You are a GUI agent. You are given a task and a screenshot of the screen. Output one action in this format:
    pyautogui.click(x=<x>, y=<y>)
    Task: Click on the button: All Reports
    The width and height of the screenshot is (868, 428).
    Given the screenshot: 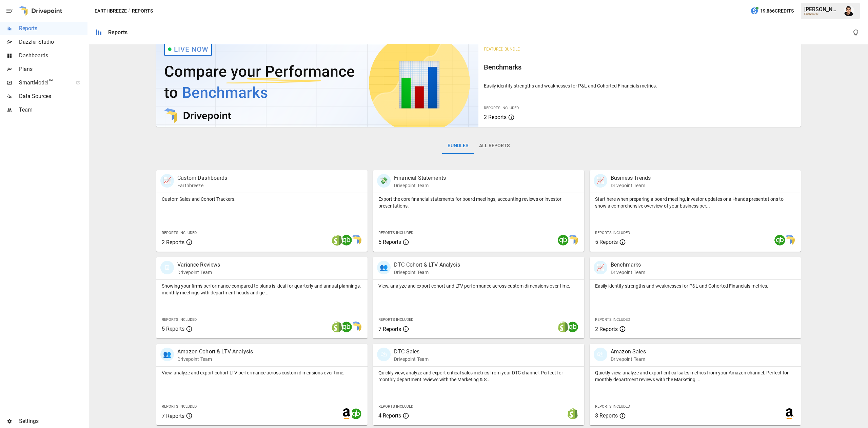 What is the action you would take?
    pyautogui.click(x=495, y=146)
    